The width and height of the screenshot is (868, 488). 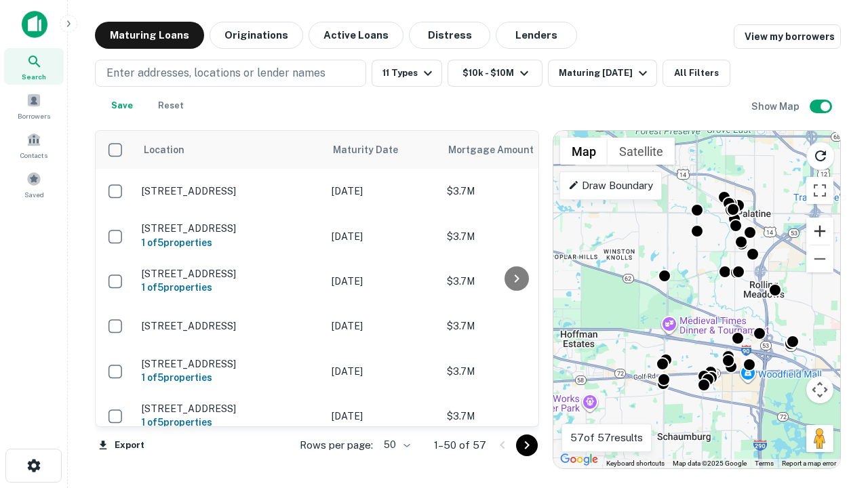 What do you see at coordinates (34, 106) in the screenshot?
I see `a: Borrowers` at bounding box center [34, 106].